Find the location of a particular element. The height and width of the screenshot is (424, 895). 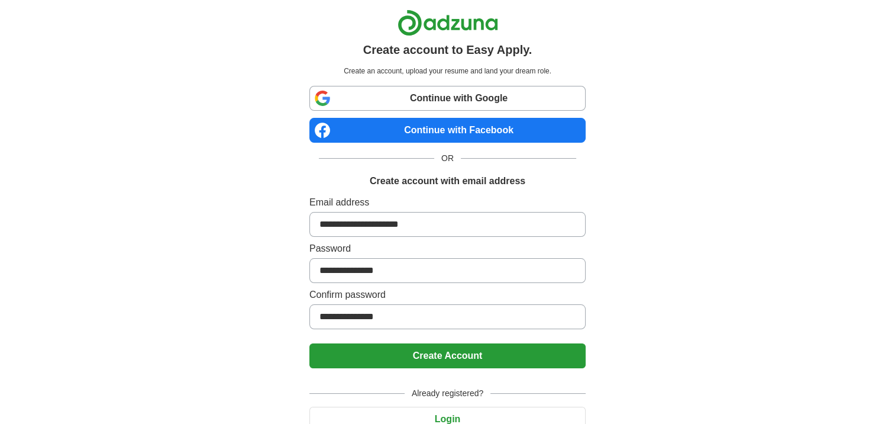

h1: Create account to Easy Apply. is located at coordinates (448, 50).